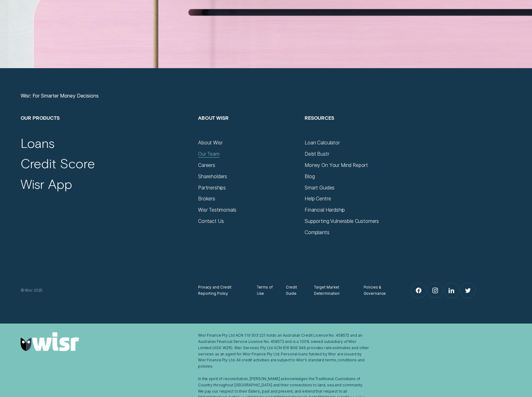 Image resolution: width=532 pixels, height=397 pixels. What do you see at coordinates (46, 184) in the screenshot?
I see `a: Wisr App` at bounding box center [46, 184].